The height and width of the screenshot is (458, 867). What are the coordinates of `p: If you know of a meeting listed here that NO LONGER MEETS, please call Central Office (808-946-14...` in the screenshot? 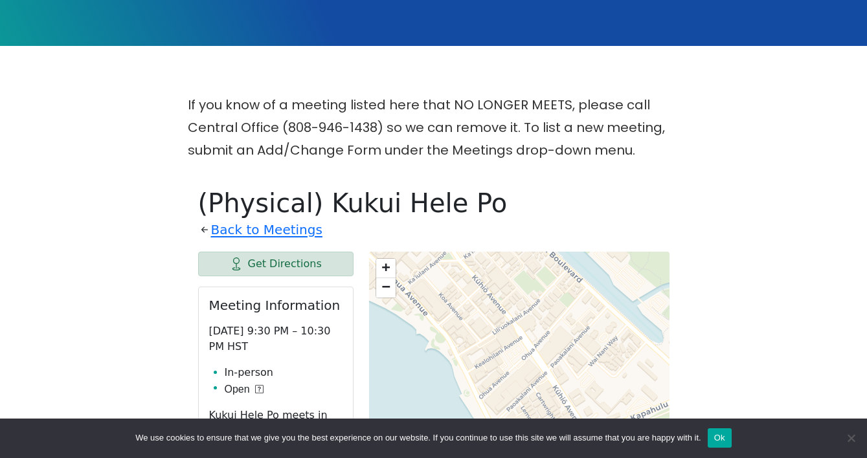 It's located at (434, 128).